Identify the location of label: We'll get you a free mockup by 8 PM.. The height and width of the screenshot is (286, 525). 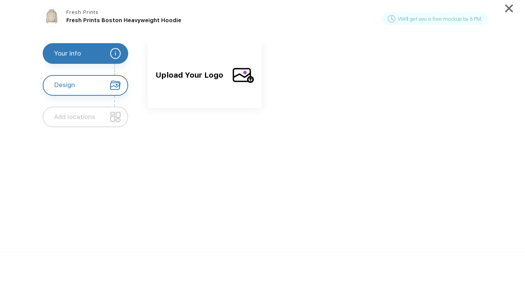
(440, 17).